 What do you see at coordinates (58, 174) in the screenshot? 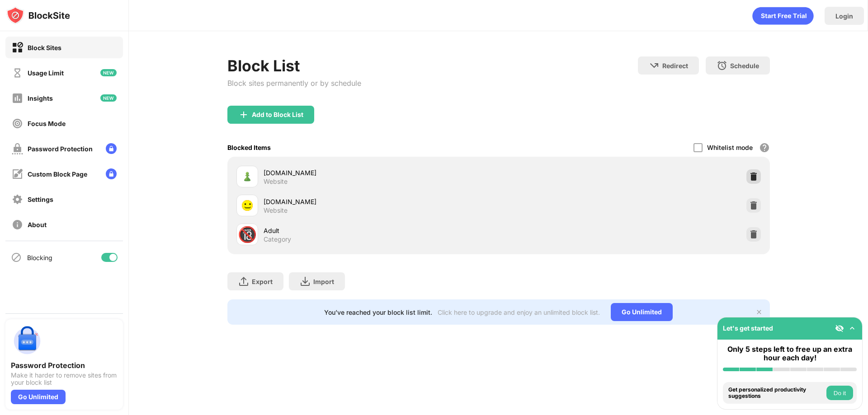
I see `div: Custom Block Page` at bounding box center [58, 174].